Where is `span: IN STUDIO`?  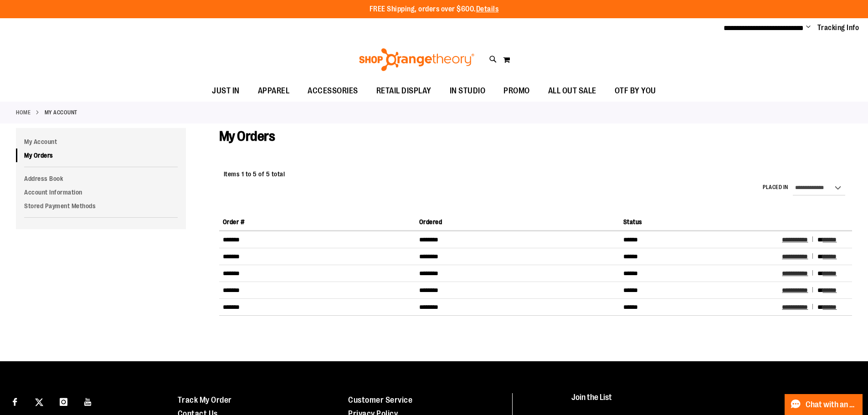
span: IN STUDIO is located at coordinates (468, 91).